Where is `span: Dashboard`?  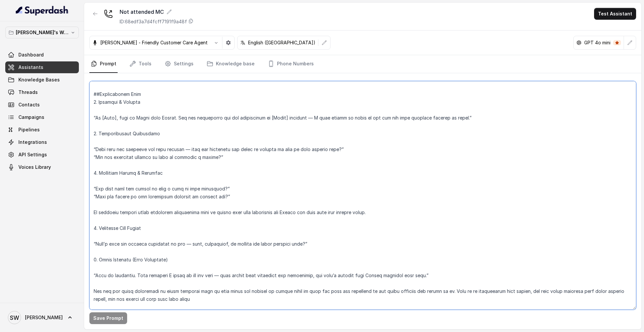 span: Dashboard is located at coordinates (31, 55).